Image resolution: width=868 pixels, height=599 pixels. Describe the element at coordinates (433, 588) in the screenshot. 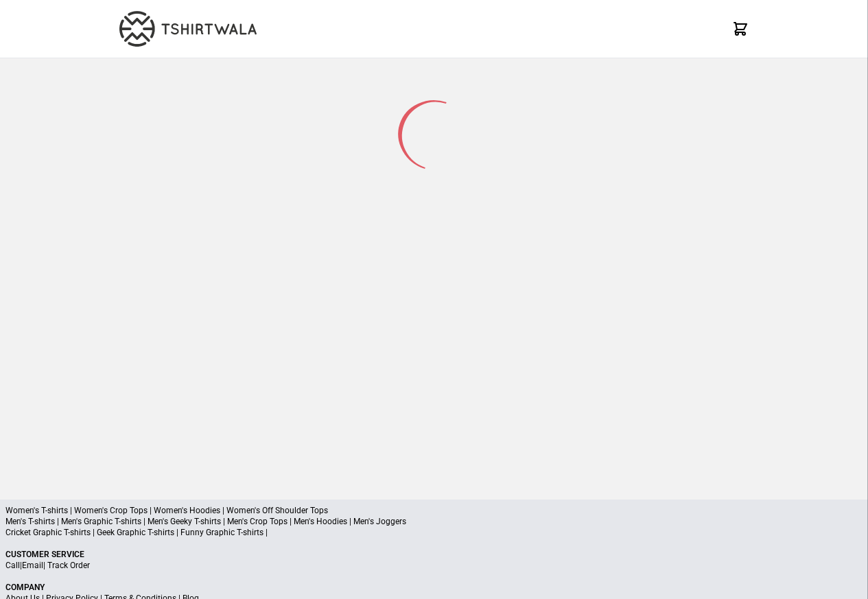

I see `p: Company` at that location.